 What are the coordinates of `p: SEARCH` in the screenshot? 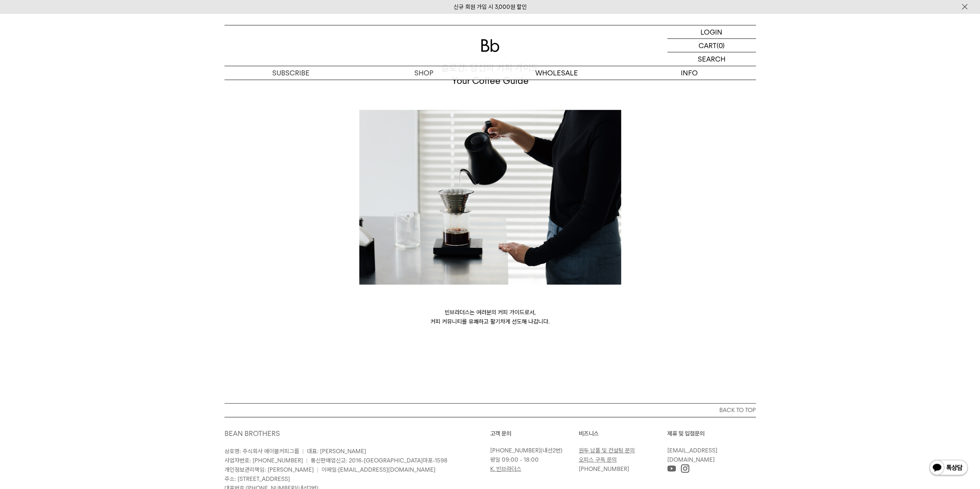 It's located at (711, 59).